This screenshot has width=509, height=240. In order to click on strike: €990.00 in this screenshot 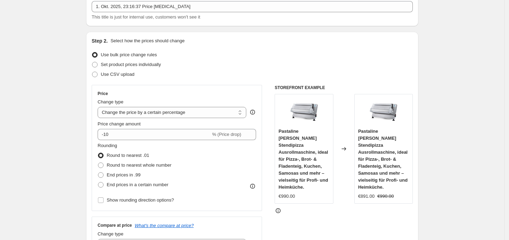, I will do `click(385, 197)`.